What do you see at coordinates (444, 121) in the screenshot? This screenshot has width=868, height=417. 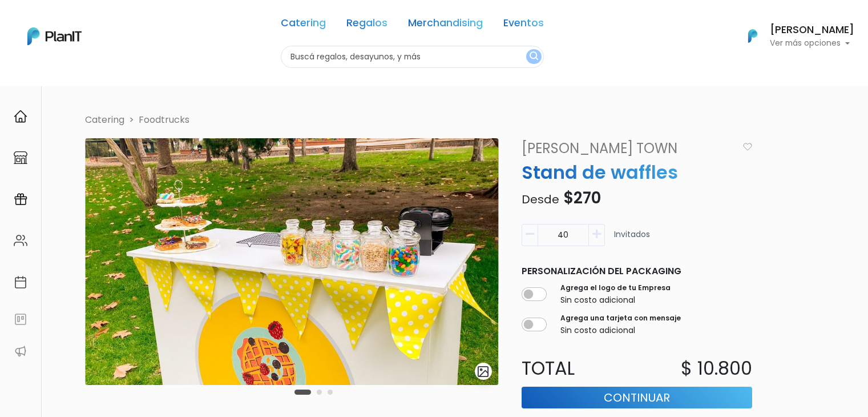 I see `nav: breadcrumb` at bounding box center [444, 121].